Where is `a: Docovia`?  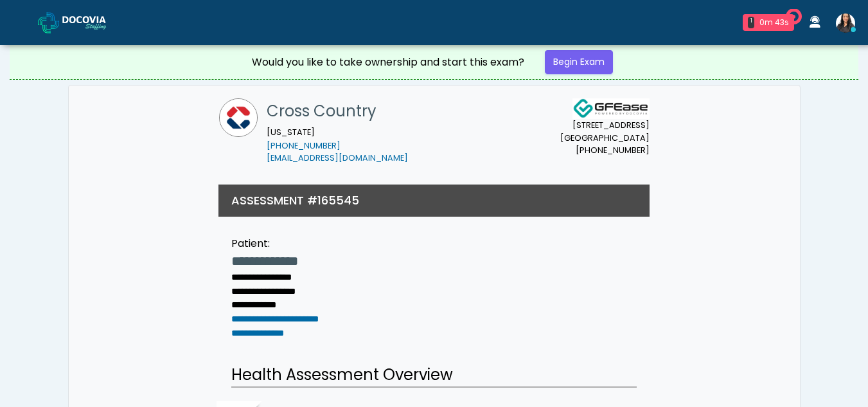
a: Docovia is located at coordinates (83, 22).